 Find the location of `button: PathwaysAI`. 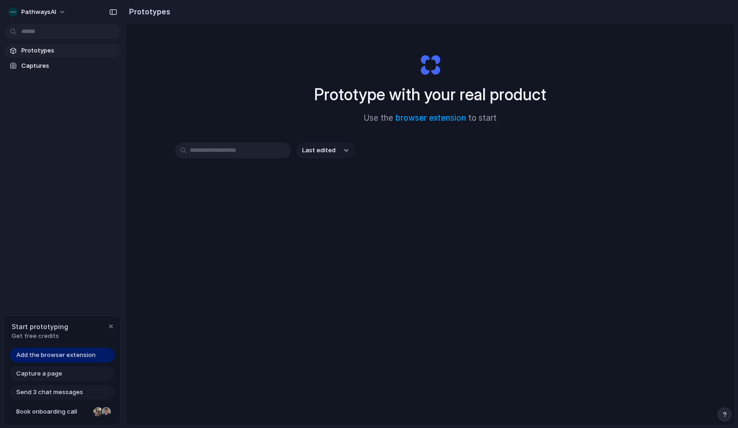

button: PathwaysAI is located at coordinates (38, 12).